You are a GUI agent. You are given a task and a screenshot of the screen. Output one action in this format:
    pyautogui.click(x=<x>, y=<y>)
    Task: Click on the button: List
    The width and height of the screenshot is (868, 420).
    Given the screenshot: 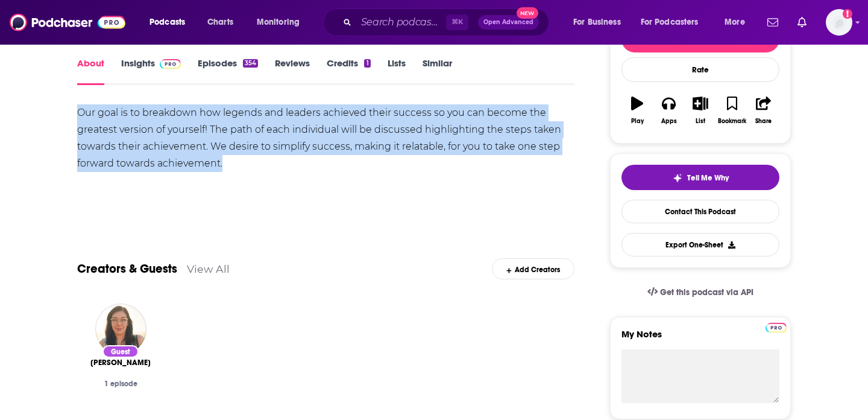 What is the action you would take?
    pyautogui.click(x=701, y=111)
    